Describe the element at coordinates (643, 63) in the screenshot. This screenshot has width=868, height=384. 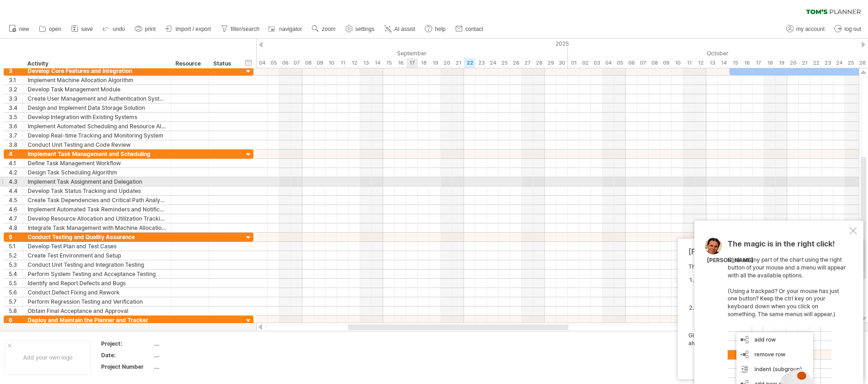
I see `div: Tuesday, 7 October 2025` at that location.